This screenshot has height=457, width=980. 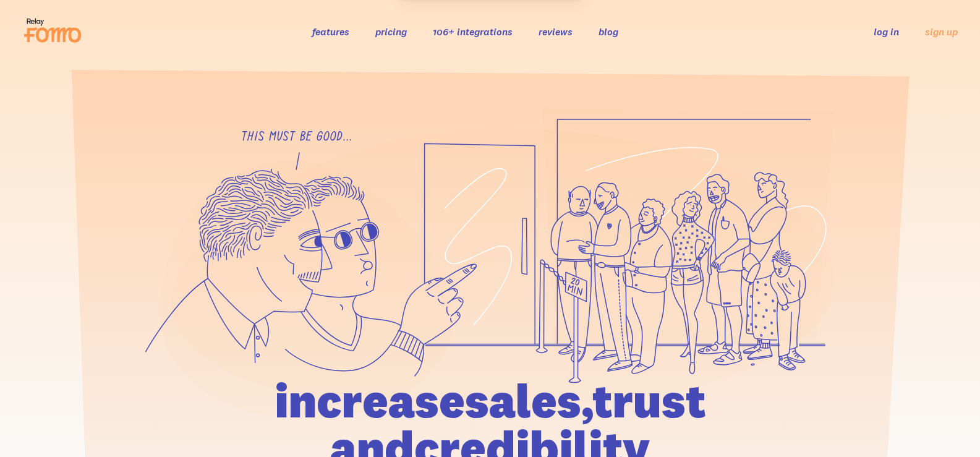 What do you see at coordinates (941, 32) in the screenshot?
I see `a: sign up` at bounding box center [941, 32].